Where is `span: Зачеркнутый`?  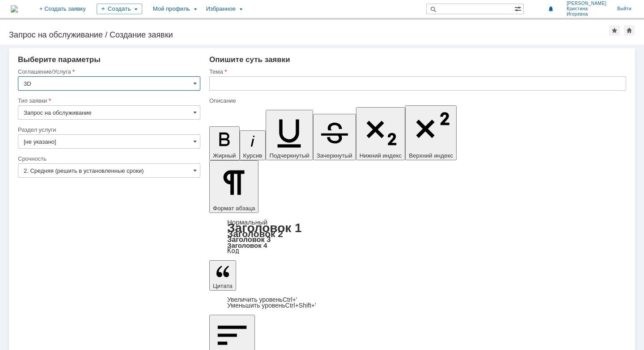
span: Зачеркнутый is located at coordinates (335, 156).